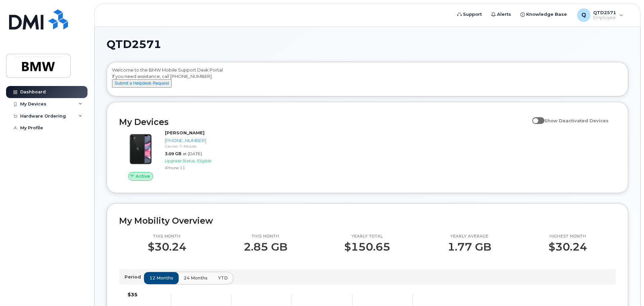 The image size is (644, 306). What do you see at coordinates (173, 153) in the screenshot?
I see `span: 3.09 GB` at bounding box center [173, 153].